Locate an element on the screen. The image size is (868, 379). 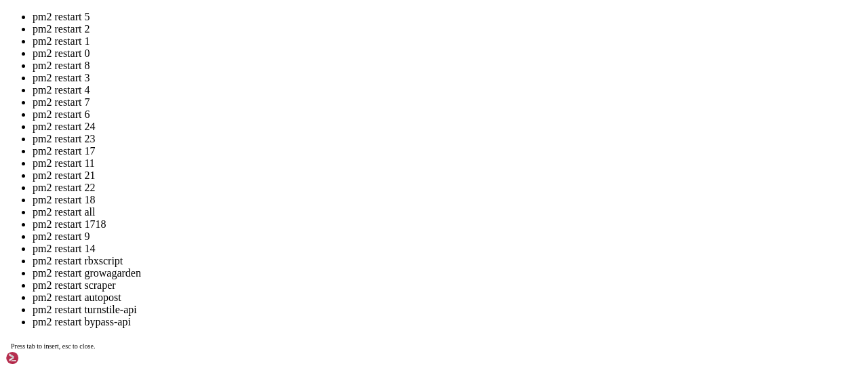
x-row: Welcome to Ubuntu 22.04.5 LTS (GNU/Linux 5.15.0-144-generic x86_64) is located at coordinates (348, 11).